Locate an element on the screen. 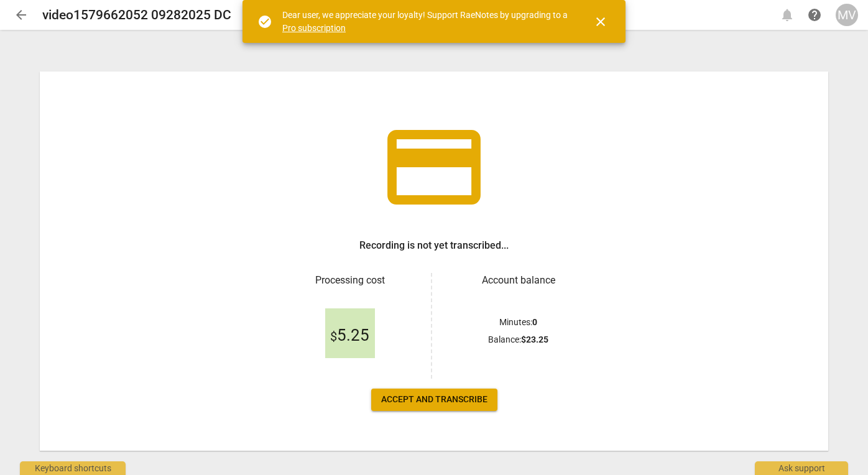  b: $ 23.25 is located at coordinates (535, 339).